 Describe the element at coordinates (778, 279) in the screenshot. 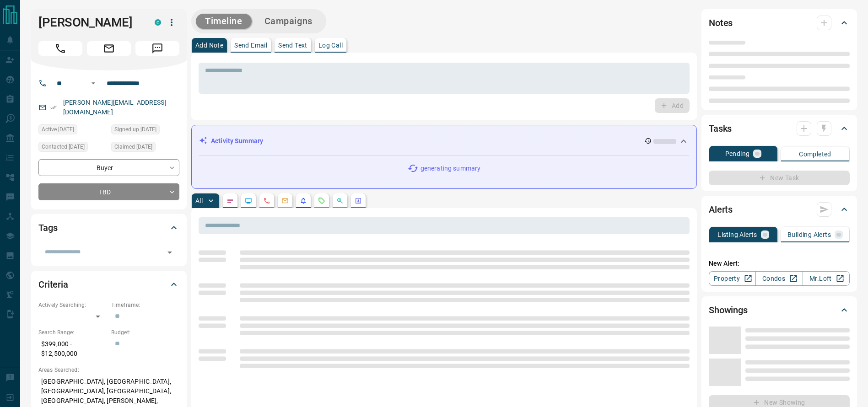

I see `a: Condos` at that location.